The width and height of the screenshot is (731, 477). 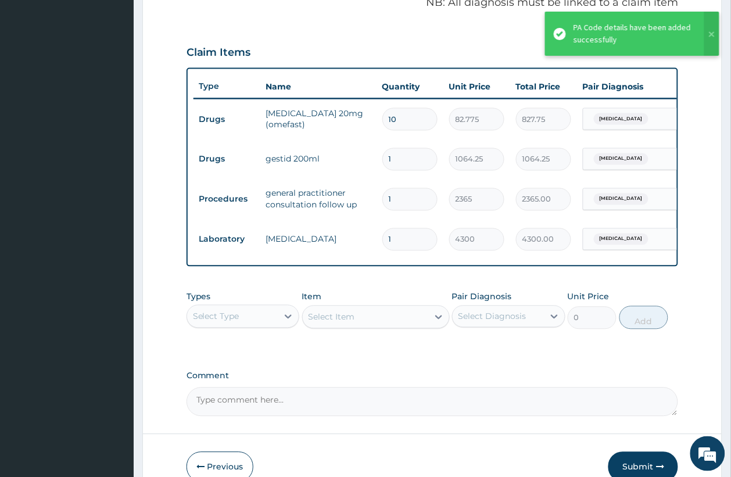 What do you see at coordinates (226, 86) in the screenshot?
I see `th: Type` at bounding box center [226, 86].